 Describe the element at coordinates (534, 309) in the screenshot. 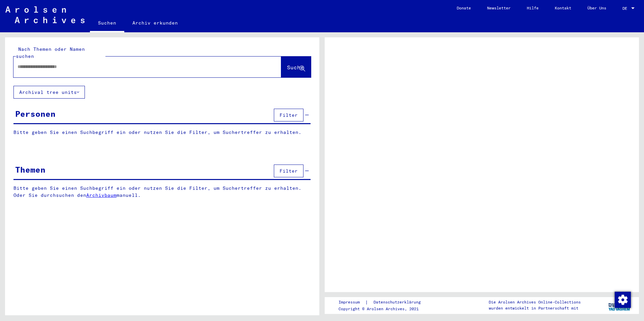

I see `p: wurden entwickelt in Partnerschaft mit` at that location.